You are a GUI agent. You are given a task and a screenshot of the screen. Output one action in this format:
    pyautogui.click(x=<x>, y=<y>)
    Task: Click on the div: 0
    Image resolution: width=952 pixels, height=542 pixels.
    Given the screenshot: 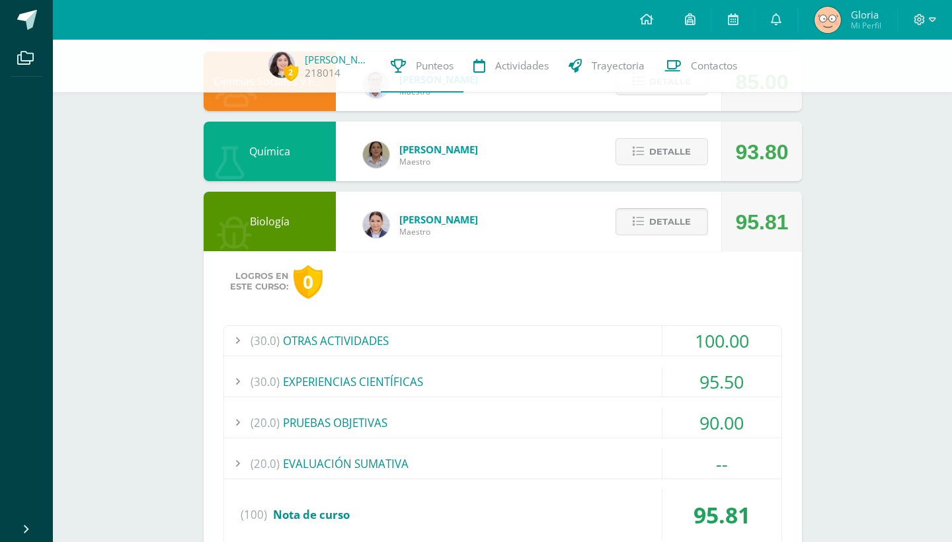 What is the action you would take?
    pyautogui.click(x=308, y=282)
    